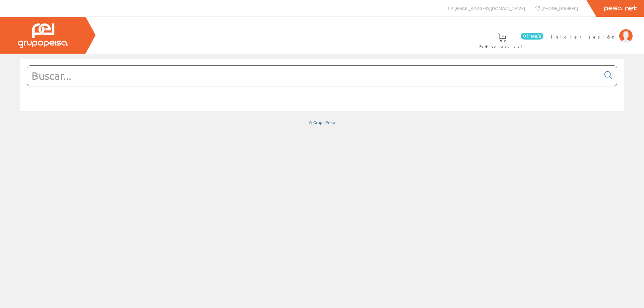 The width and height of the screenshot is (644, 308). Describe the element at coordinates (43, 36) in the screenshot. I see `img: Grupo Peisa` at that location.